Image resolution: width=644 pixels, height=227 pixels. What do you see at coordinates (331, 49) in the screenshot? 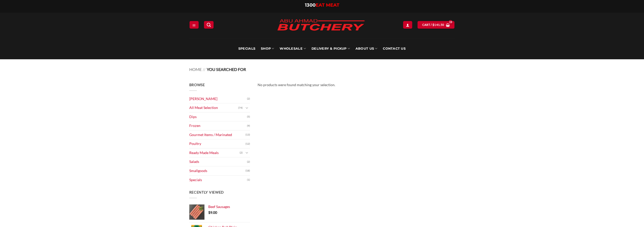
I see `a: Delivery & Pickup` at bounding box center [331, 49].